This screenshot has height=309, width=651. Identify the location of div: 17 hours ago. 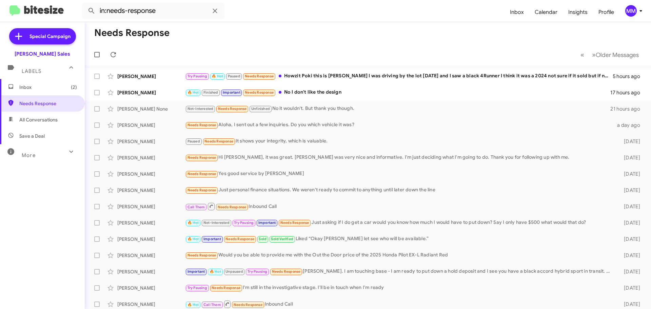
(628, 93).